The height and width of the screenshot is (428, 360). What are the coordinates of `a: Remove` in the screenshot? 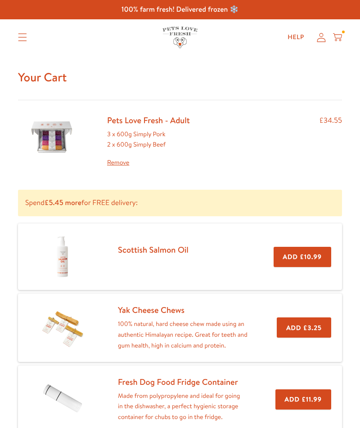 It's located at (148, 163).